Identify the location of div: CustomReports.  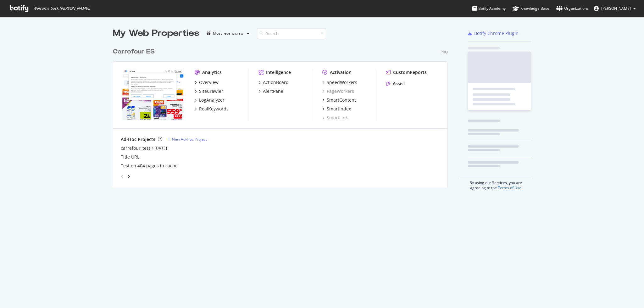
(410, 72).